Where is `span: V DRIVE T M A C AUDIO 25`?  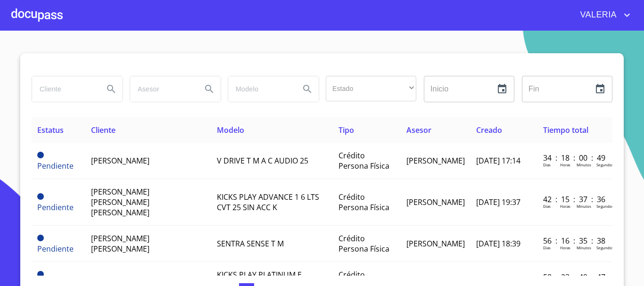
span: V DRIVE T M A C AUDIO 25 is located at coordinates (263, 161).